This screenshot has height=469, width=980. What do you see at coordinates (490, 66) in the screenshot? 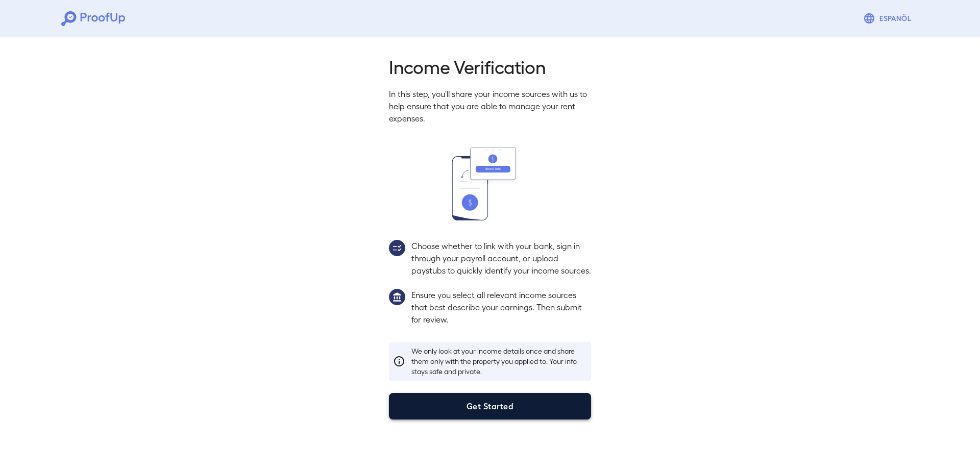
I see `h2: Income Verification` at bounding box center [490, 66].